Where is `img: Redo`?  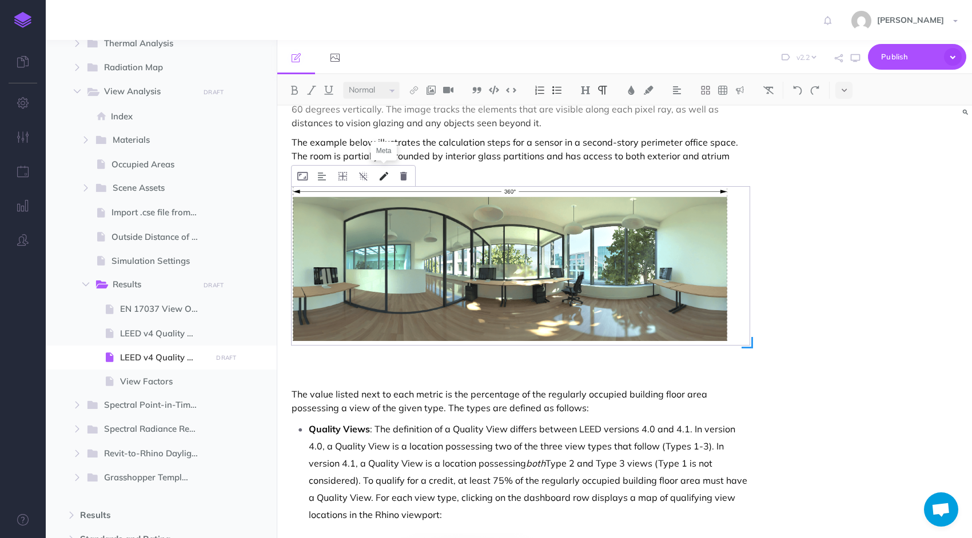
img: Redo is located at coordinates (814, 90).